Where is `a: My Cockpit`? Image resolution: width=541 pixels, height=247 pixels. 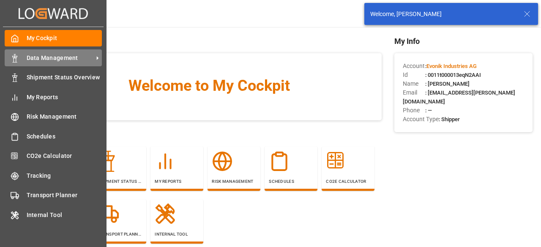
a: My Cockpit is located at coordinates (53, 38).